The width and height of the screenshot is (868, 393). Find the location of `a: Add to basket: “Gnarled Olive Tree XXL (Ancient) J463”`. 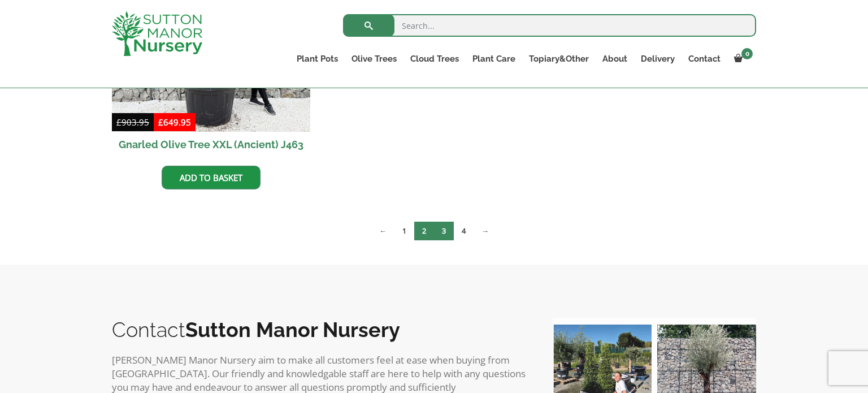

a: Add to basket: “Gnarled Olive Tree XXL (Ancient) J463” is located at coordinates (211, 178).